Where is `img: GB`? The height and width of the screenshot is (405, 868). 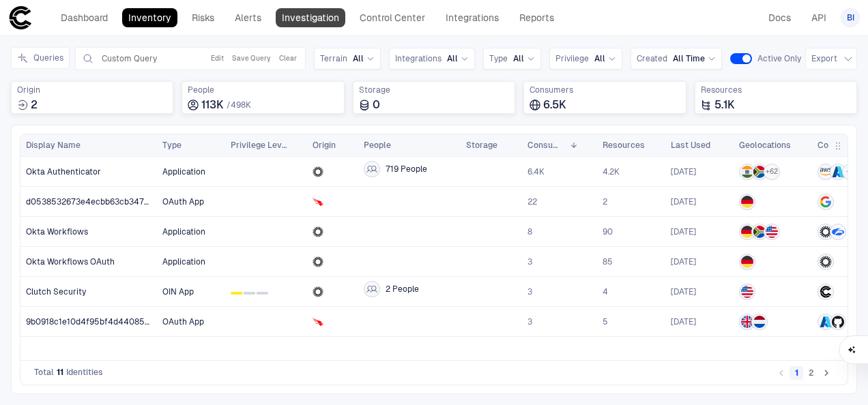 img: GB is located at coordinates (747, 322).